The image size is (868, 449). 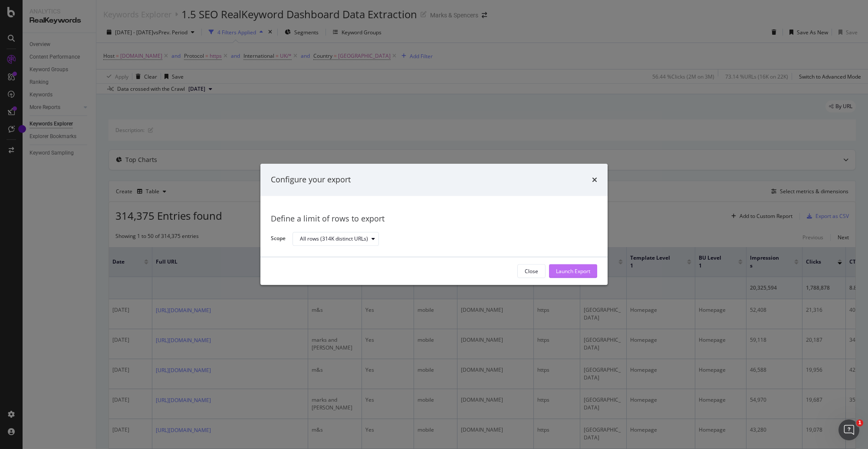 I want to click on div: Define a limit of rows to export, so click(x=434, y=219).